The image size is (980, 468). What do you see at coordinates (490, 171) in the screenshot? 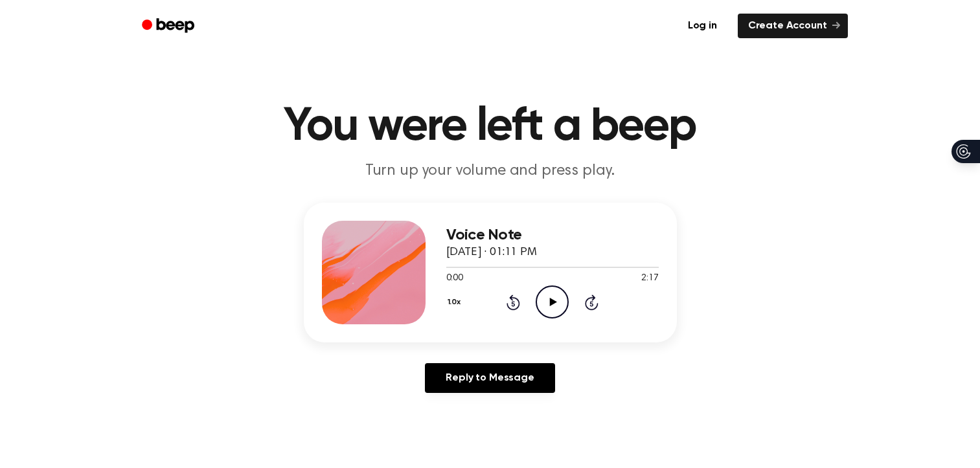
I see `p: Turn up your volume and press play.` at bounding box center [490, 171].